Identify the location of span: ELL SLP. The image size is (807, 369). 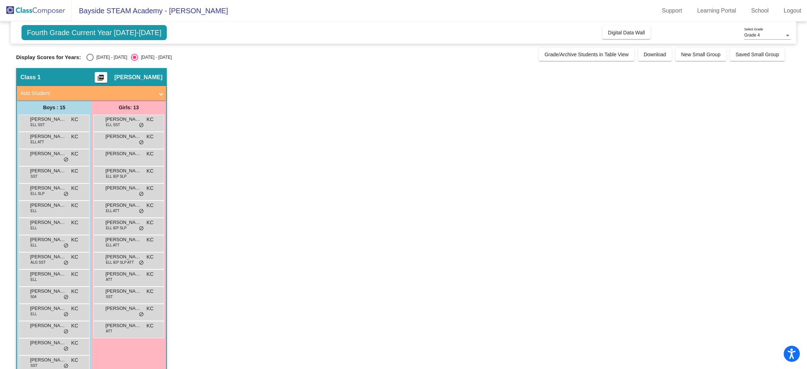
(37, 194).